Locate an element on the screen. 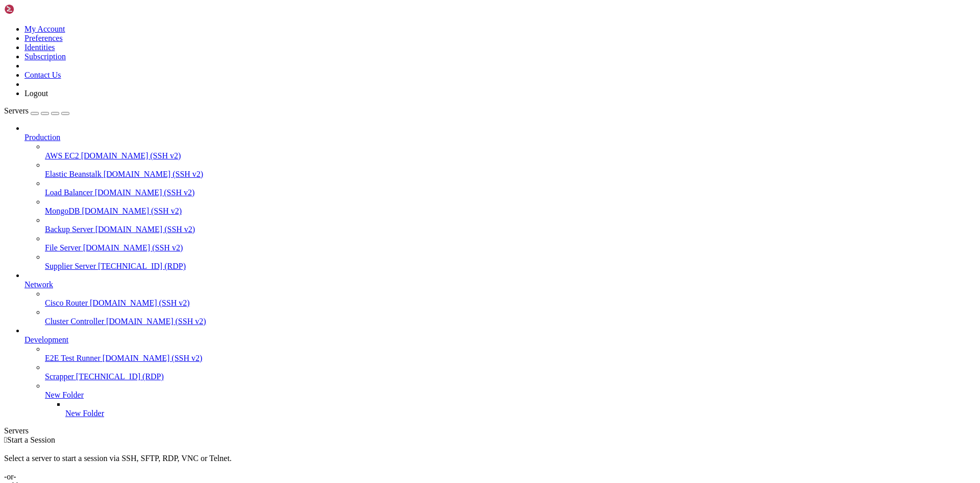  span: Scrapper is located at coordinates (60, 376).